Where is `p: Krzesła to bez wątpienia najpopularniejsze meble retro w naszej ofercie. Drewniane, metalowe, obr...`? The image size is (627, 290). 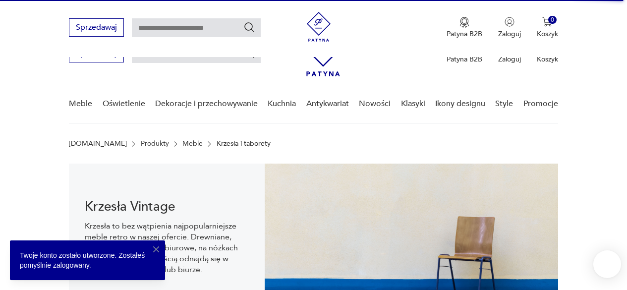 p: Krzesła to bez wątpienia najpopularniejsze meble retro w naszej ofercie. Drewniane, metalowe, obr... is located at coordinates (167, 248).